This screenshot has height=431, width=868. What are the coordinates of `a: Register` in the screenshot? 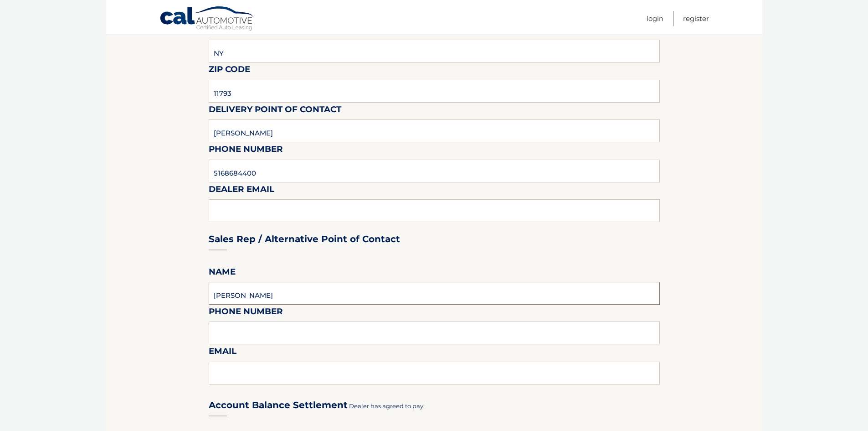 It's located at (695, 18).